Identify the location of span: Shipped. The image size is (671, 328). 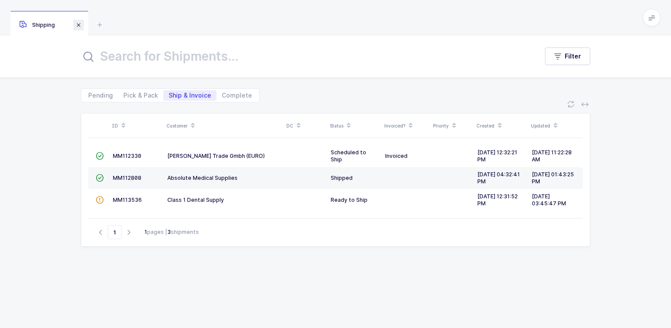
(342, 177).